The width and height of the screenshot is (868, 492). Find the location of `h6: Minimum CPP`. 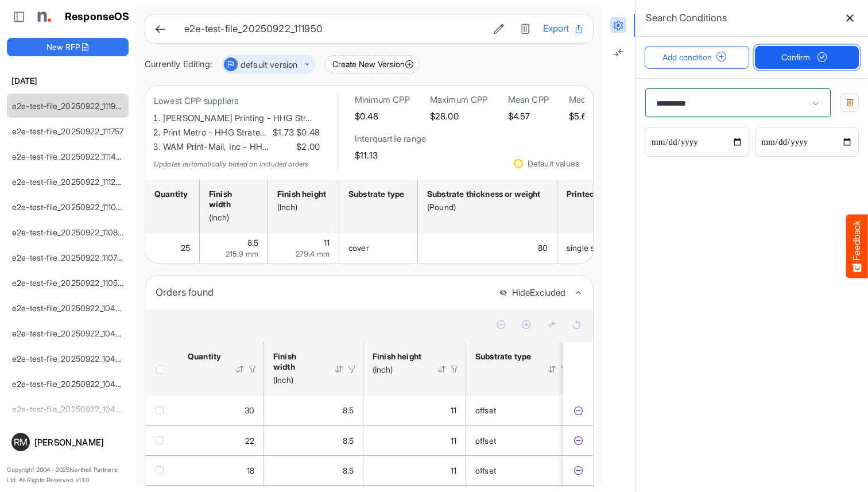

h6: Minimum CPP is located at coordinates (382, 100).